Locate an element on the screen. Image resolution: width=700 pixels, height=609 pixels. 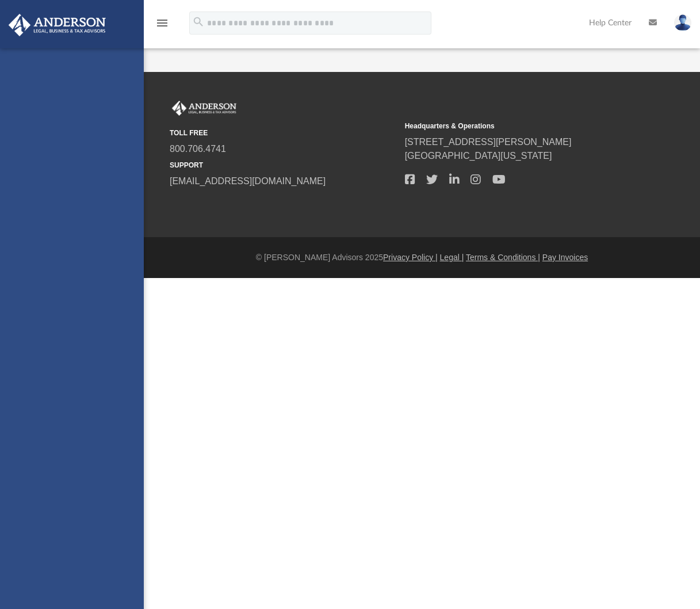
a: 800.706.4741 is located at coordinates (198, 148).